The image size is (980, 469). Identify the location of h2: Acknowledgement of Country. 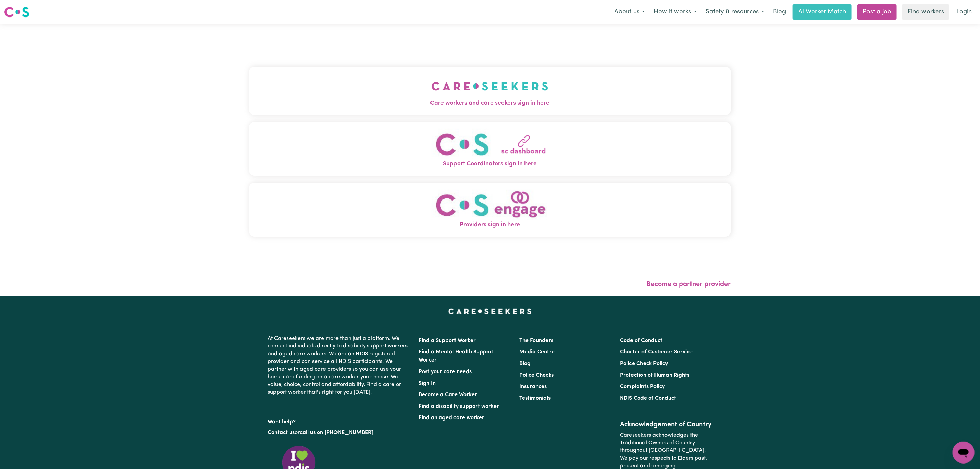
(666, 425).